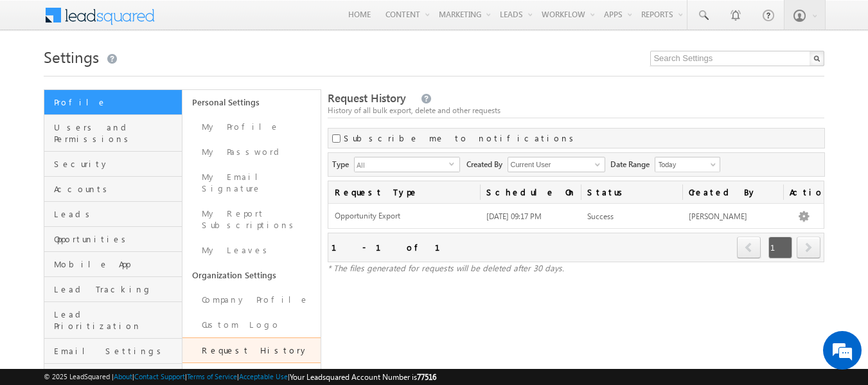 This screenshot has width=868, height=385. Describe the element at coordinates (686, 165) in the screenshot. I see `span: Today` at that location.